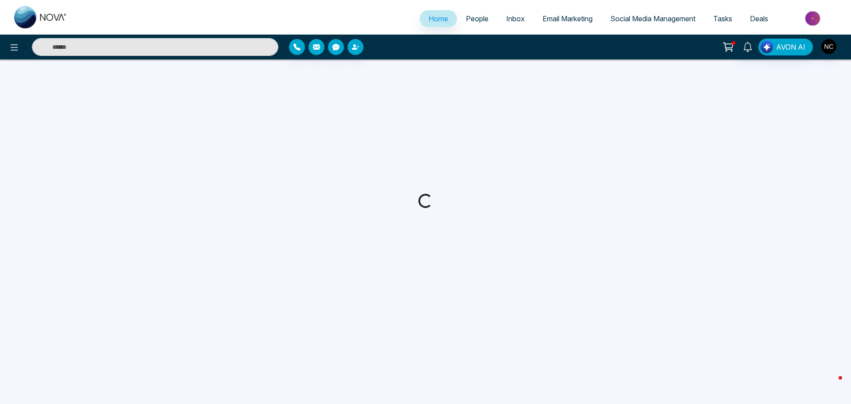 The width and height of the screenshot is (851, 404). What do you see at coordinates (791, 47) in the screenshot?
I see `span: AVON AI` at bounding box center [791, 47].